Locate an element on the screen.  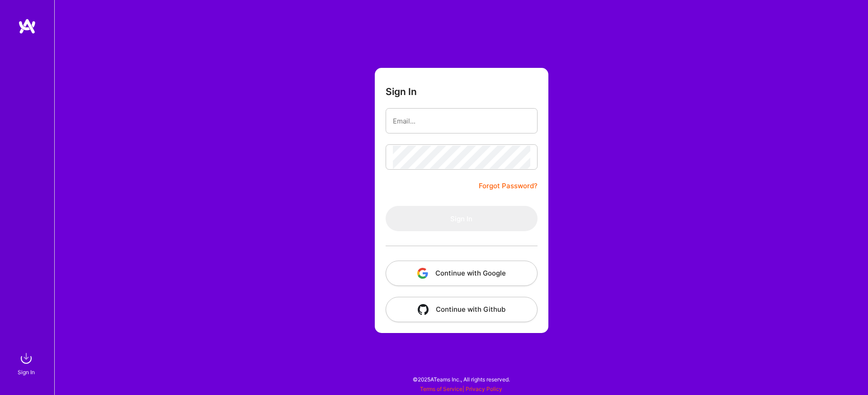
button: Continue with Google is located at coordinates (462, 273).